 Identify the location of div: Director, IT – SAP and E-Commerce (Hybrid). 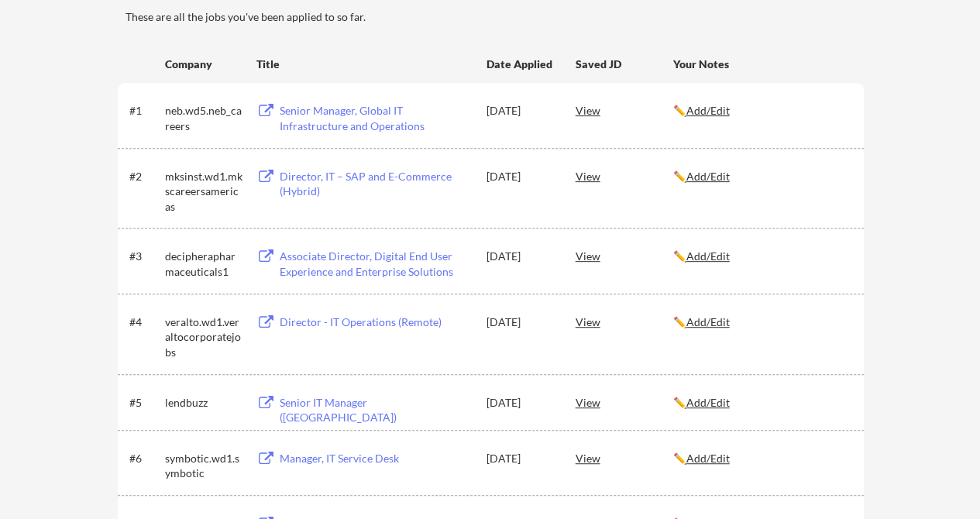
(376, 184).